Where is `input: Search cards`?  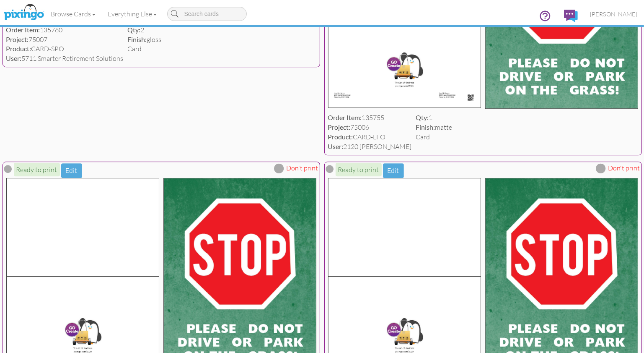
input: Search cards is located at coordinates (207, 14).